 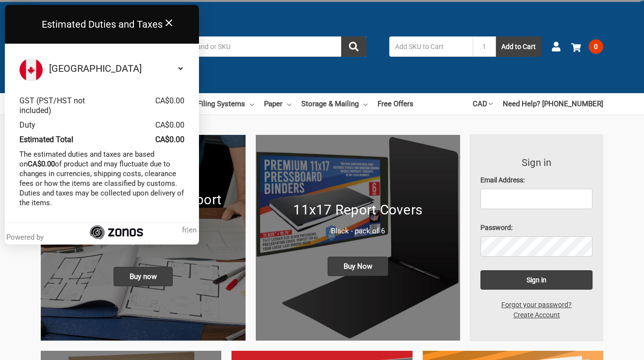 What do you see at coordinates (102, 24) in the screenshot?
I see `div: Estimated Duties and Taxes` at bounding box center [102, 24].